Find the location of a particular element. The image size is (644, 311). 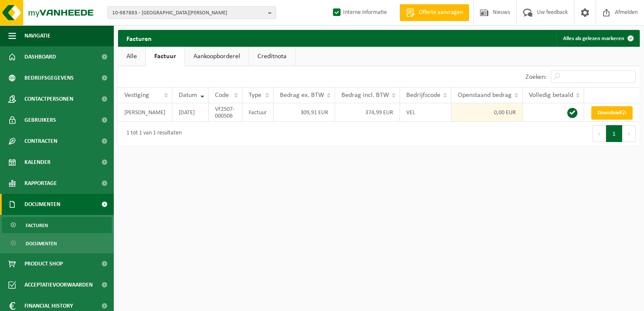

td: Factuur is located at coordinates (258, 113).